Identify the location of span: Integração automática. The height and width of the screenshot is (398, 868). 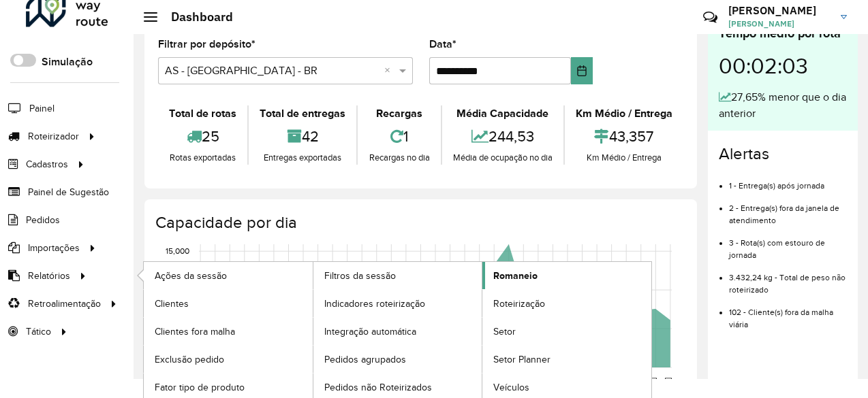
(370, 331).